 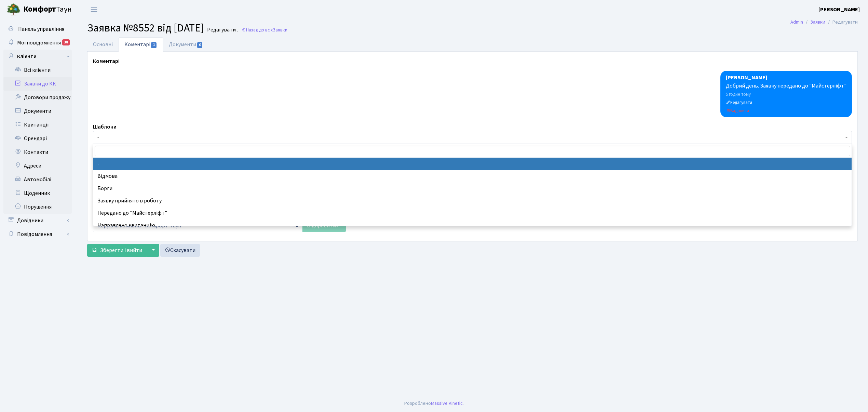 What do you see at coordinates (117, 251) in the screenshot?
I see `button: Зберегти і вийти` at bounding box center [117, 251].